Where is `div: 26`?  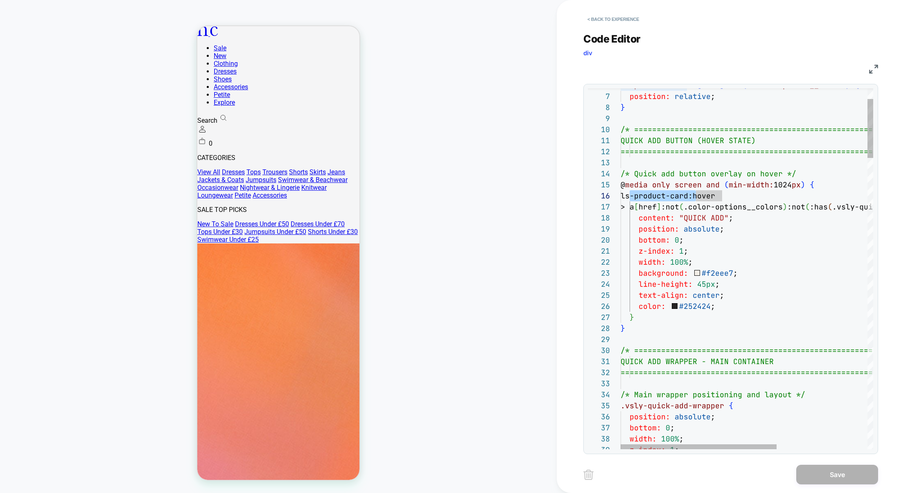 div: 26 is located at coordinates (599, 306).